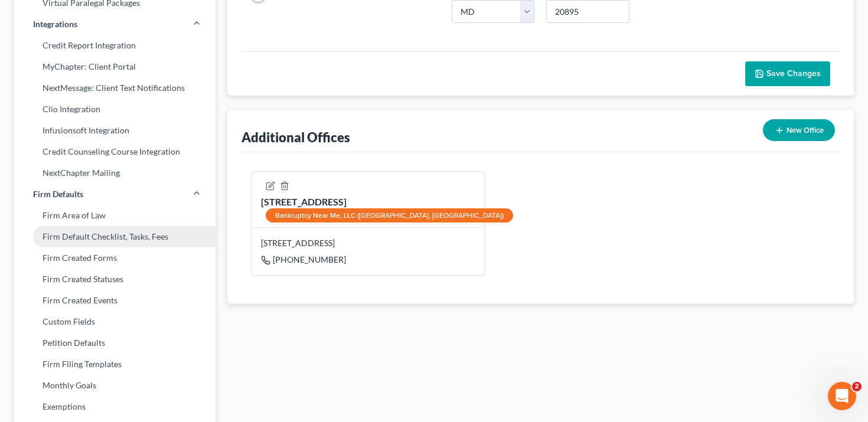 This screenshot has width=868, height=422. What do you see at coordinates (114, 67) in the screenshot?
I see `a: MyChapter: Client Portal` at bounding box center [114, 67].